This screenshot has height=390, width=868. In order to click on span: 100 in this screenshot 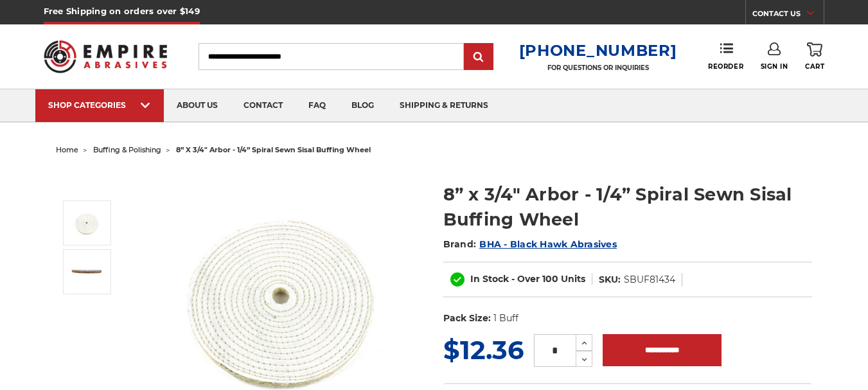, I will do `click(550, 279)`.